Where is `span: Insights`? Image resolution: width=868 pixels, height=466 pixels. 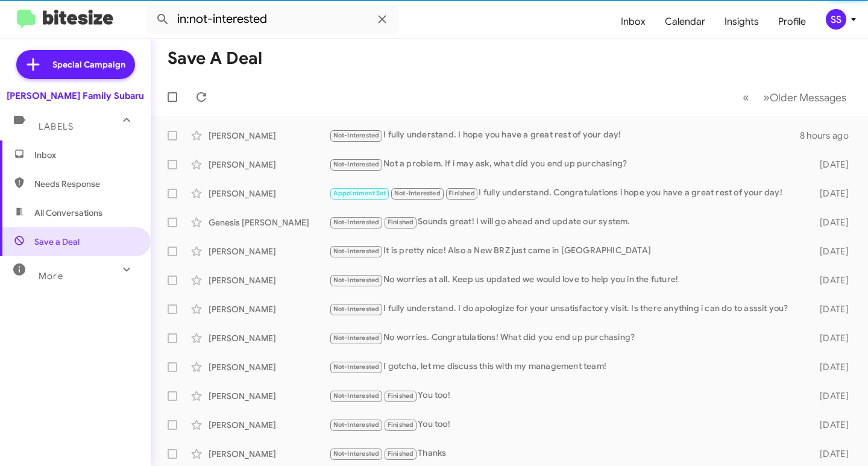
span: Insights is located at coordinates (741, 21).